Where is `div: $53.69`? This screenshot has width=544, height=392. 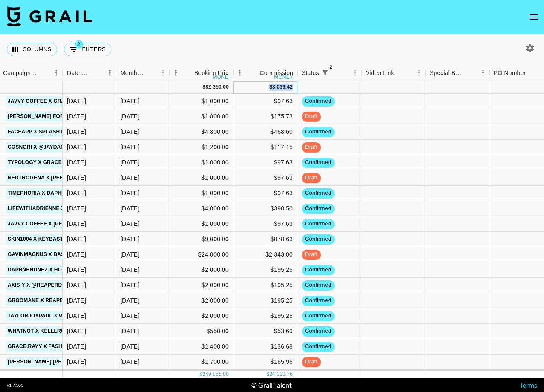 div: $53.69 is located at coordinates (266, 332).